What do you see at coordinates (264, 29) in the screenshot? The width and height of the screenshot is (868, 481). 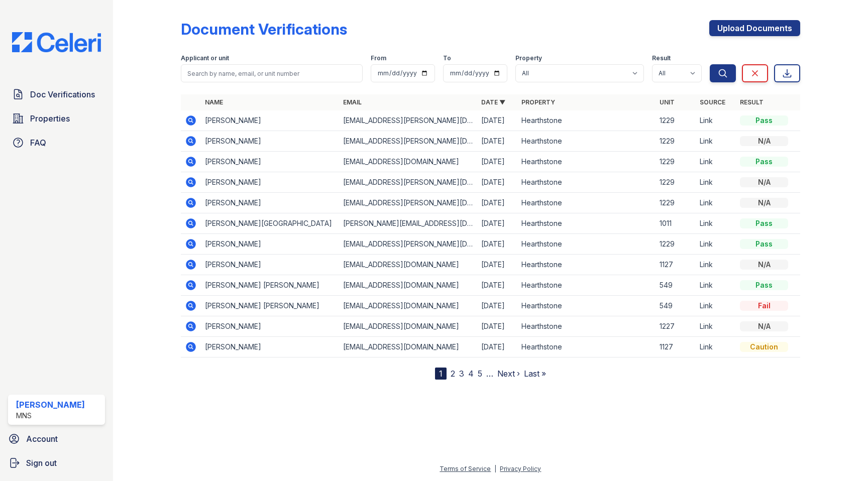 I see `div: Document Verifications` at bounding box center [264, 29].